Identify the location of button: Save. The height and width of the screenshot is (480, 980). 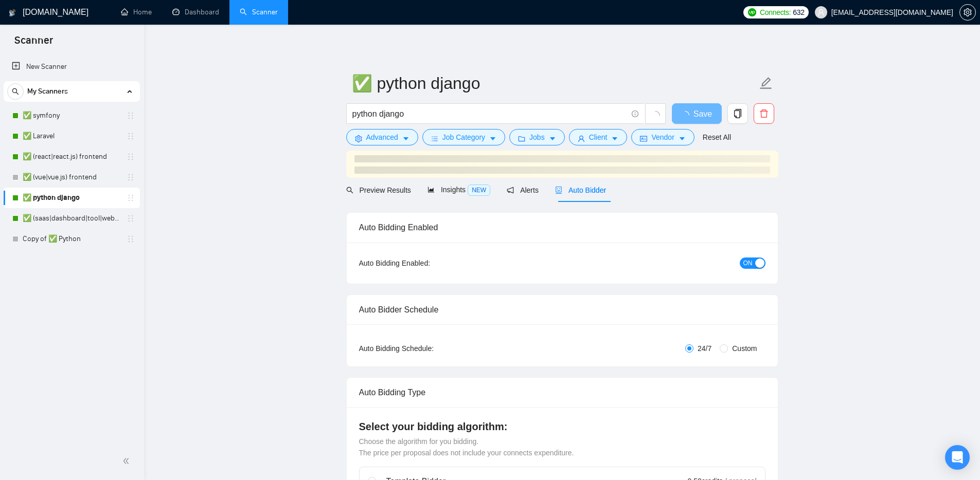
(697, 113).